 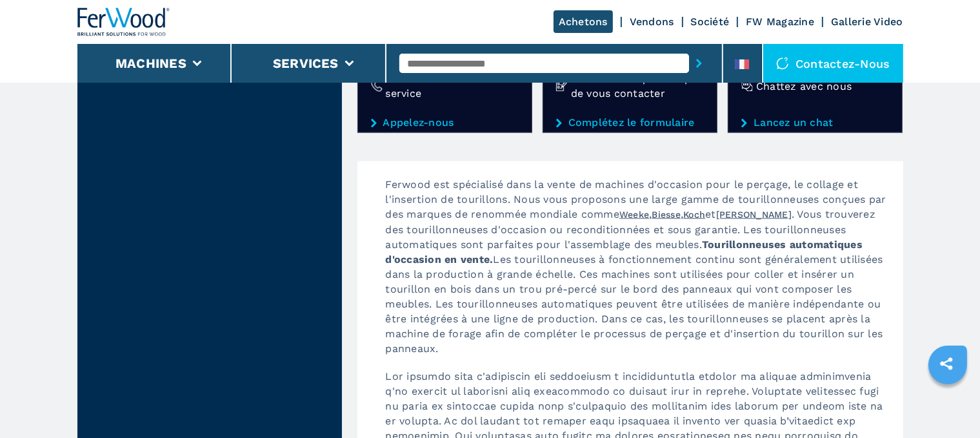 I want to click on p: Ferwood est spécialisé dans la vente de machines d'occasion pour le perçage, le collage et l'inse..., so click(x=638, y=272).